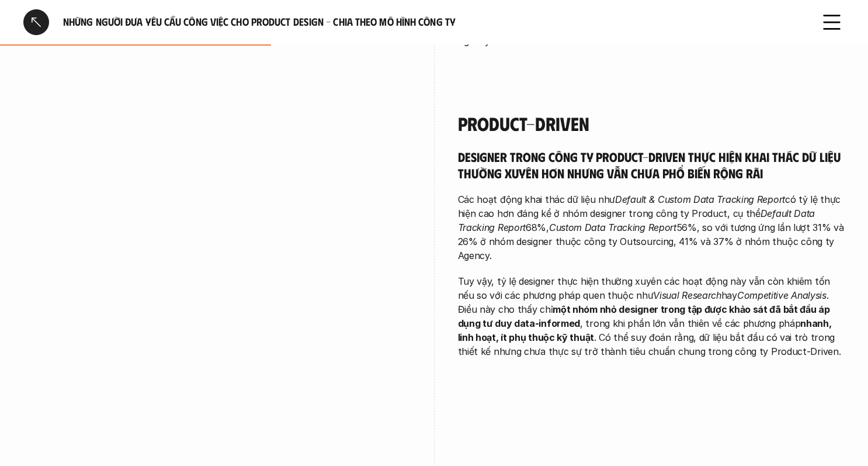 Image resolution: width=868 pixels, height=466 pixels. What do you see at coordinates (651, 227) in the screenshot?
I see `p: Các hoạt động khai thác dữ liệu như có tỷ lệ thực hiện cao hơn đáng kể ở nhóm designer trong công...` at bounding box center [651, 227].